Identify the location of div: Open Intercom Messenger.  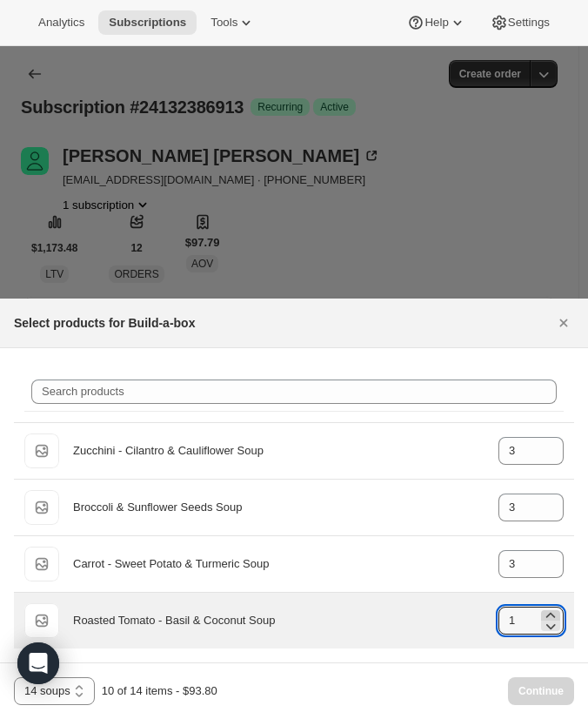
(38, 663).